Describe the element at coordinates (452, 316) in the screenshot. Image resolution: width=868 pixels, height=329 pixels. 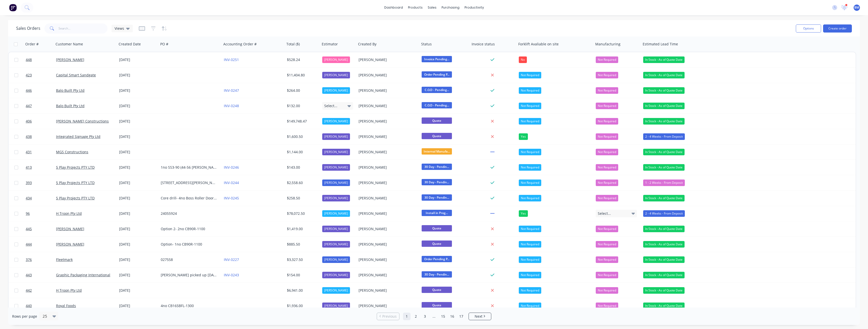
I see `a: Page 16` at that location.